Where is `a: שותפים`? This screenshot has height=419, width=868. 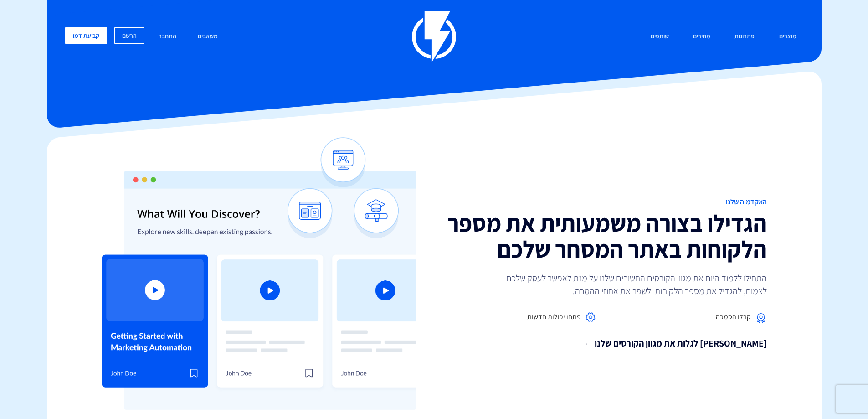
a: שותפים is located at coordinates (659, 36).